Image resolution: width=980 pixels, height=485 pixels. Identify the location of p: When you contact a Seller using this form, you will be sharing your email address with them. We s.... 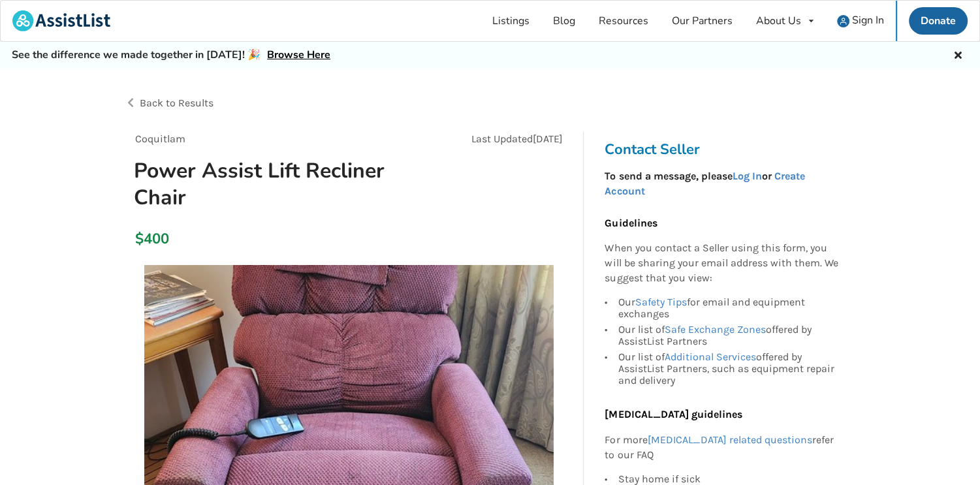
(722, 263).